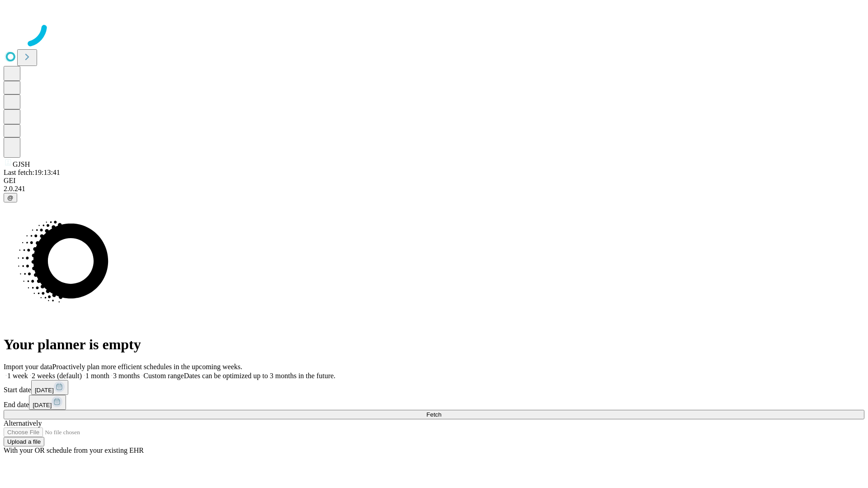  I want to click on span: GJSH, so click(21, 165).